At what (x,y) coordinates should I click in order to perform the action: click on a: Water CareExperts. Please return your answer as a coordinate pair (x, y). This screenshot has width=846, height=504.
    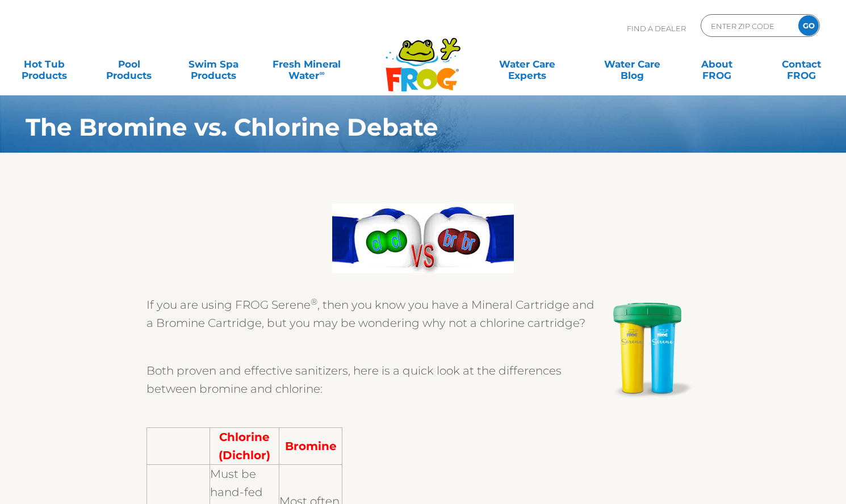
    Looking at the image, I should click on (527, 64).